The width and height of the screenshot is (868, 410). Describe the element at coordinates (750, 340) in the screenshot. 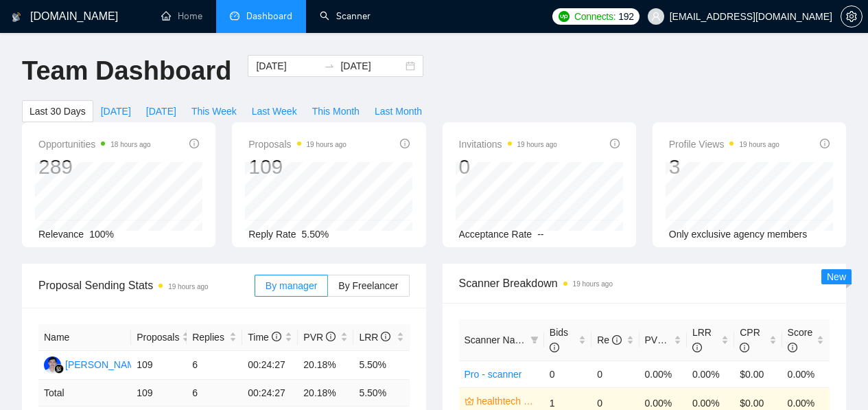

I see `span: CPR` at that location.